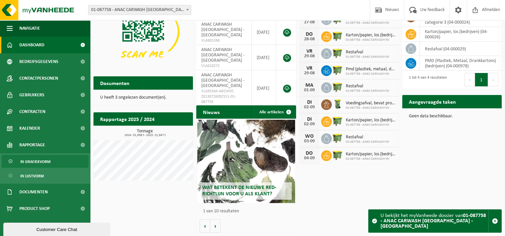  Describe the element at coordinates (30, 129) in the screenshot. I see `span: Kalender` at that location.